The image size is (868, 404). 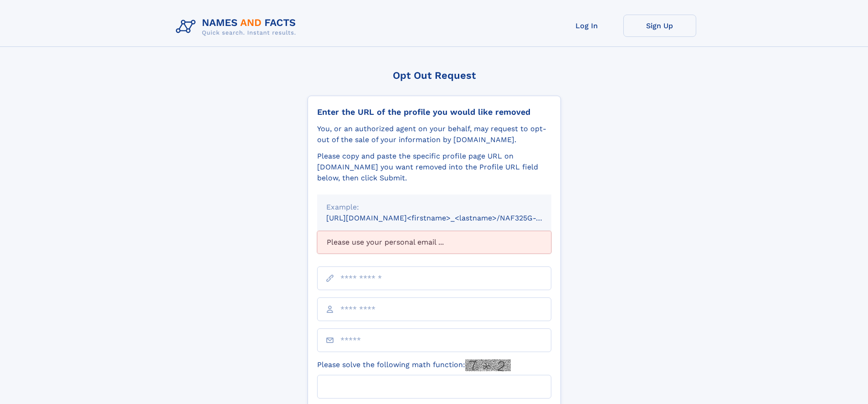 I want to click on a: Sign Up, so click(x=659, y=25).